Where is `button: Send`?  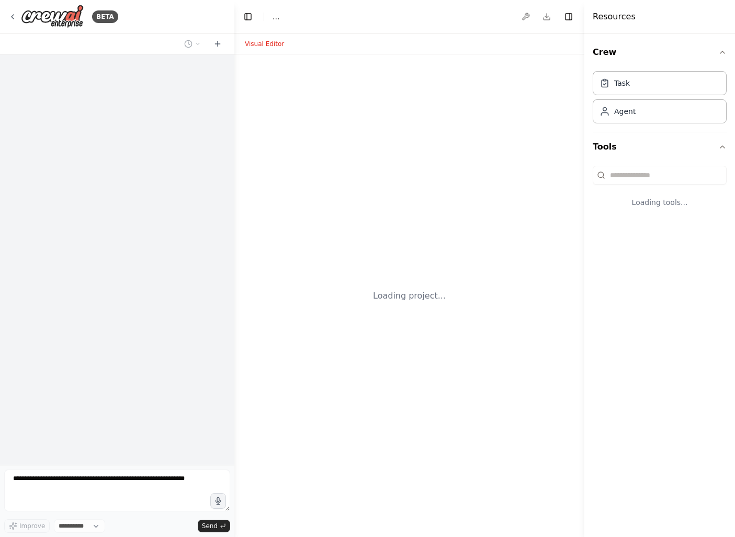
button: Send is located at coordinates (214, 526).